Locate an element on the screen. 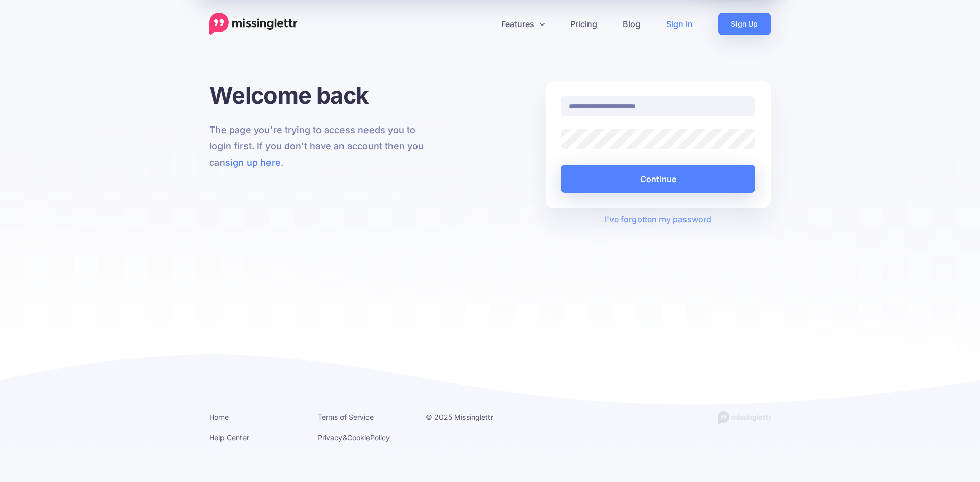 This screenshot has height=482, width=980. a: Home is located at coordinates (219, 417).